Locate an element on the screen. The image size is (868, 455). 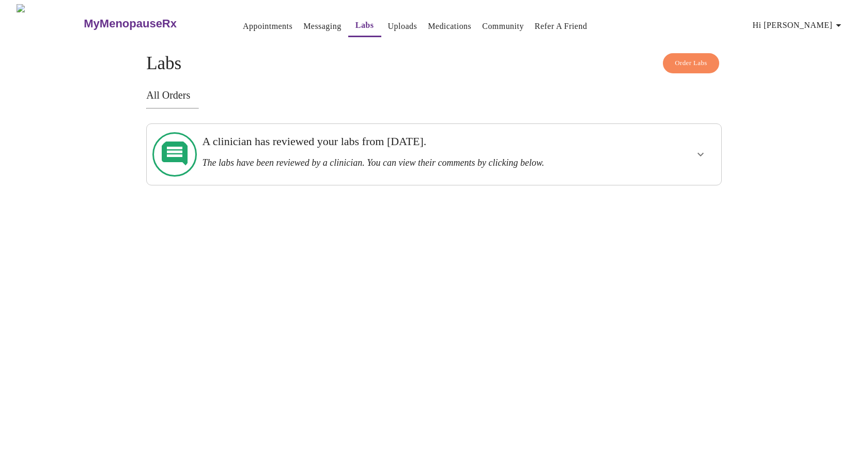
img: MyMenopauseRx Logo is located at coordinates (49, 23).